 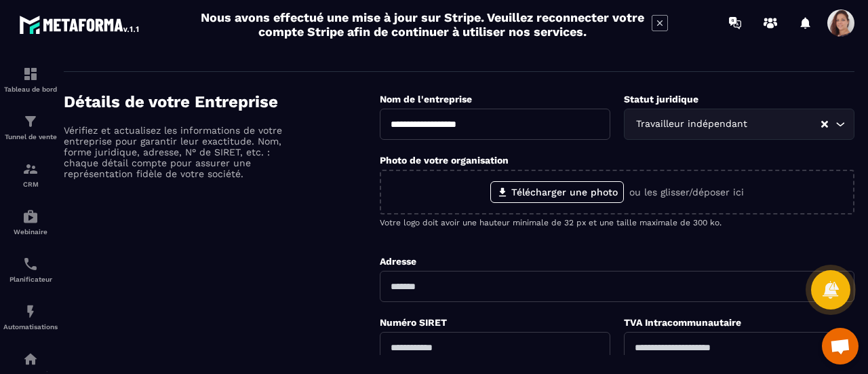 What do you see at coordinates (30, 127) in the screenshot?
I see `a: formationformationTunnel de vente` at bounding box center [30, 127].